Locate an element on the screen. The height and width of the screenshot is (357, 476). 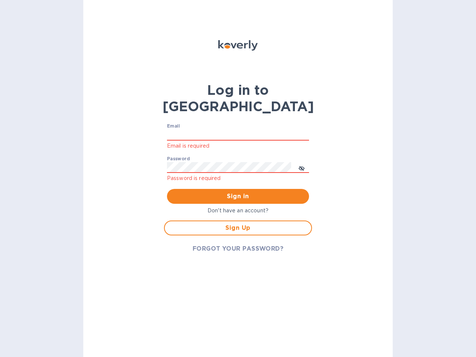
img: Koverly is located at coordinates (238, 45).